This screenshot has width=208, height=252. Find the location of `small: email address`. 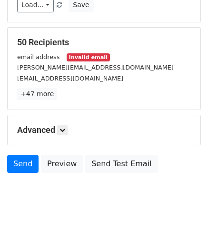

small: email address is located at coordinates (38, 57).